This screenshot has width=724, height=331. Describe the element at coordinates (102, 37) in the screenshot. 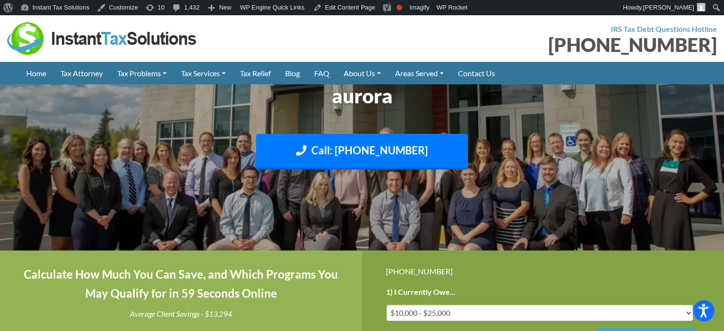

I see `a: Instant Tax Solutions Logo` at that location.